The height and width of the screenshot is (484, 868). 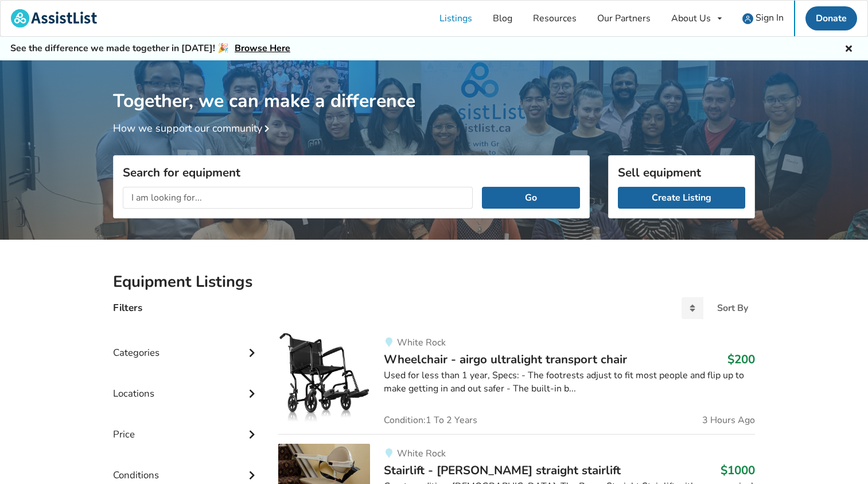 What do you see at coordinates (569, 382) in the screenshot?
I see `div: Used for less than 1 year, Specs: - The footrests adjust to fit most people and flip up to make g...` at bounding box center [569, 382].